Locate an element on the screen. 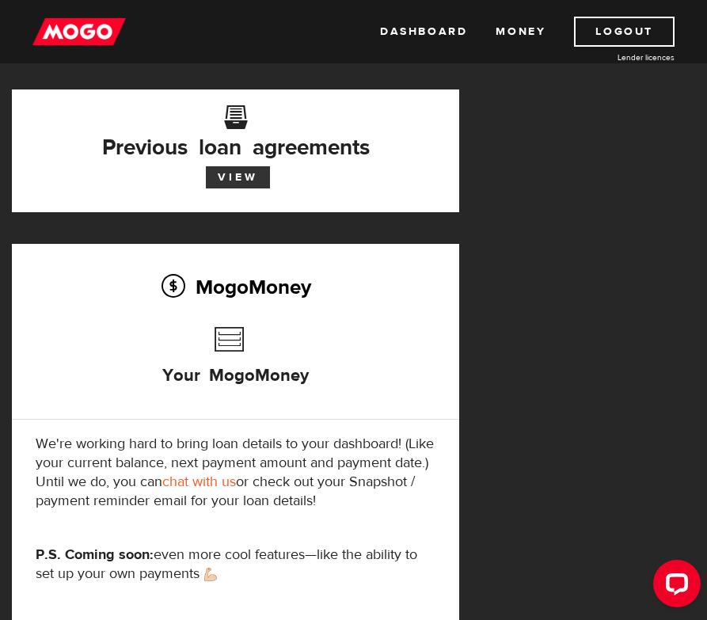 Image resolution: width=707 pixels, height=620 pixels. a: Logout is located at coordinates (624, 32).